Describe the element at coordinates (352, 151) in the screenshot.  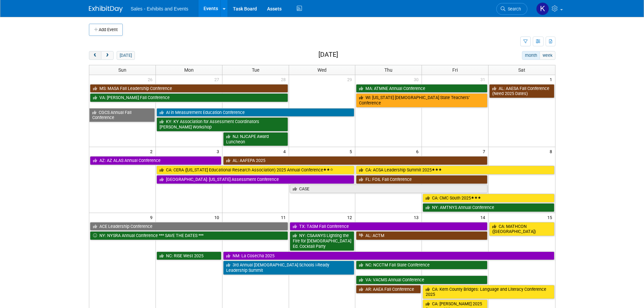
I see `span: 5` at that location.